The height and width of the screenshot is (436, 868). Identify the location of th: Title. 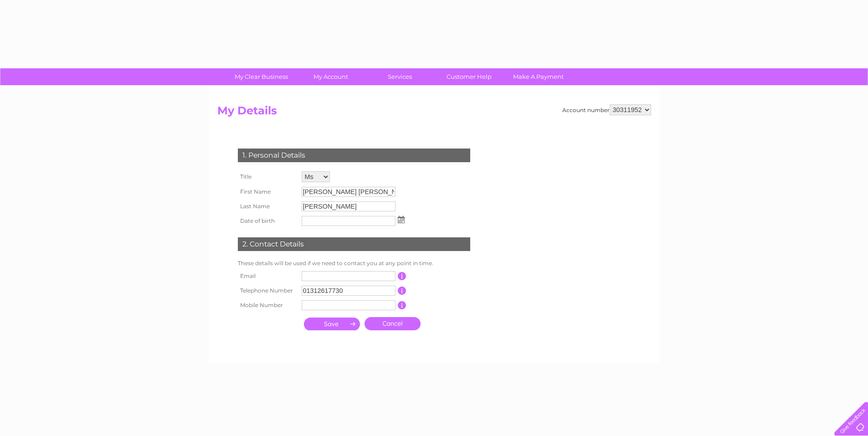
(268, 177).